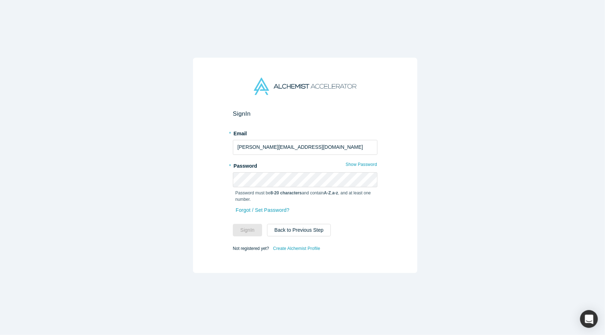  I want to click on img: Alchemist Accelerator Logo, so click(305, 86).